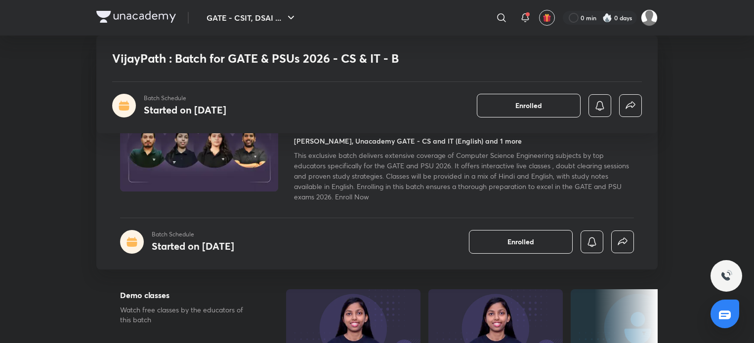  What do you see at coordinates (547, 18) in the screenshot?
I see `img: avatar` at bounding box center [547, 18].